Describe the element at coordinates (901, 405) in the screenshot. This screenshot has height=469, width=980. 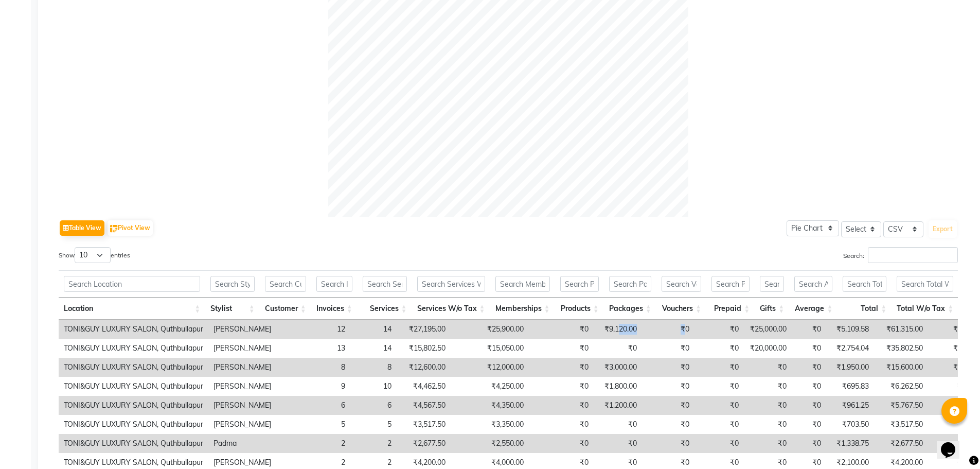
I see `td: ₹5,767.50` at that location.